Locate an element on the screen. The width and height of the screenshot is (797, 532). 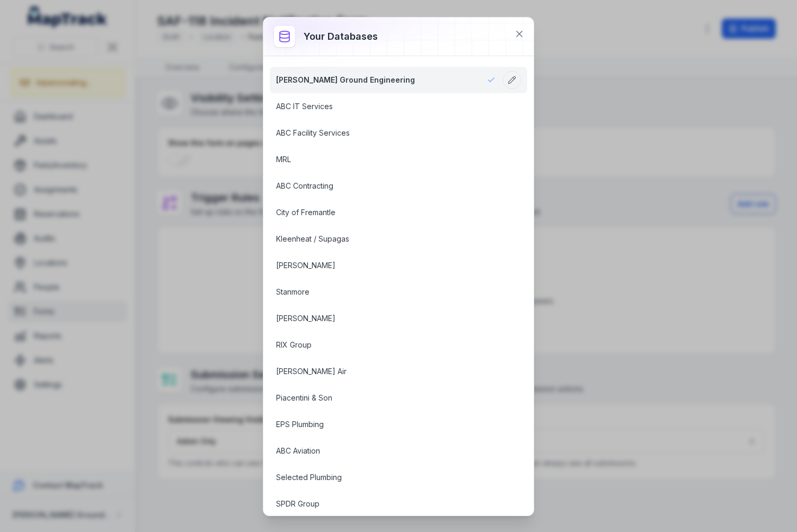
a: SPDR Group is located at coordinates (386, 503).